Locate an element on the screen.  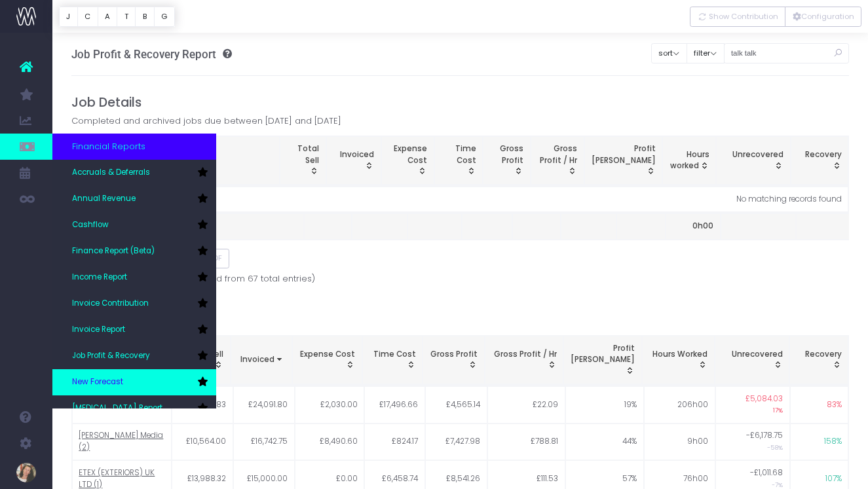
span: -£6,178.75 is located at coordinates (765, 436).